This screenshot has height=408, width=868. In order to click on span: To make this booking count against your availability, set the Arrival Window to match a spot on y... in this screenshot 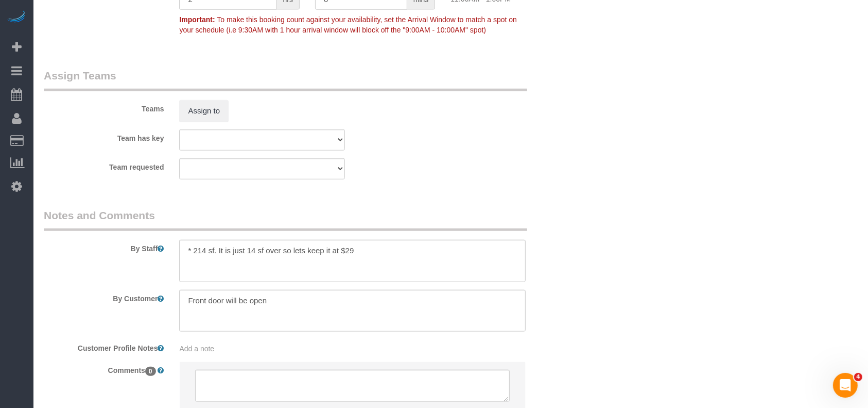, I will do `click(348, 25)`.